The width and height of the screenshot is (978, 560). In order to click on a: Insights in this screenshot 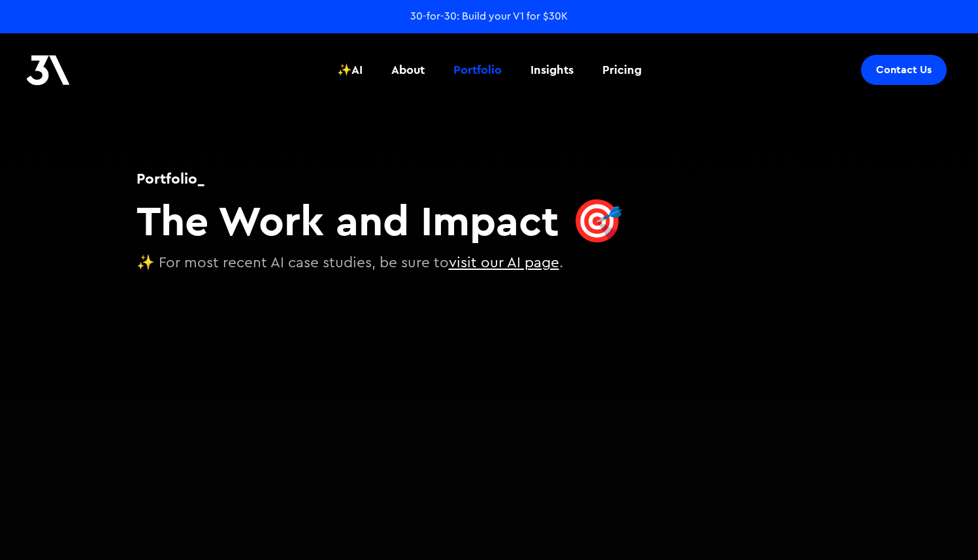, I will do `click(552, 70)`.